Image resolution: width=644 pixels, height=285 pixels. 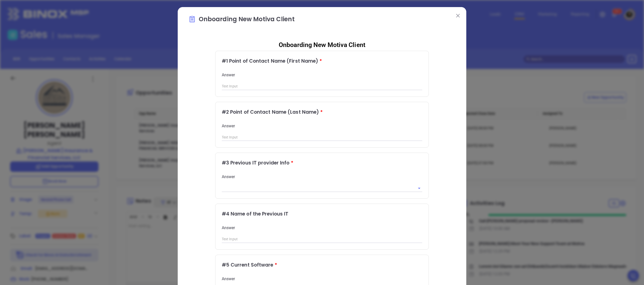 What do you see at coordinates (249, 265) in the screenshot?
I see `span: # 5 Current Software` at bounding box center [249, 265].